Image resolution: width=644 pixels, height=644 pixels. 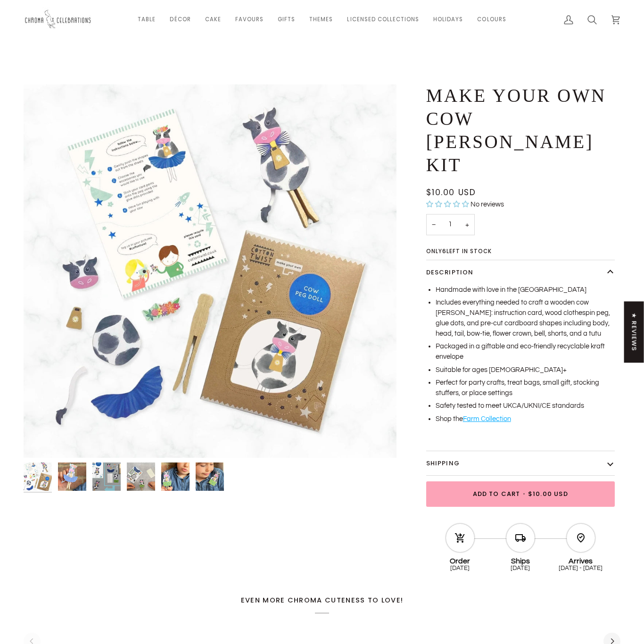 I want to click on div: Hand holding a decorative paper cow with a blue skirt against a brick wall., so click(x=72, y=477).